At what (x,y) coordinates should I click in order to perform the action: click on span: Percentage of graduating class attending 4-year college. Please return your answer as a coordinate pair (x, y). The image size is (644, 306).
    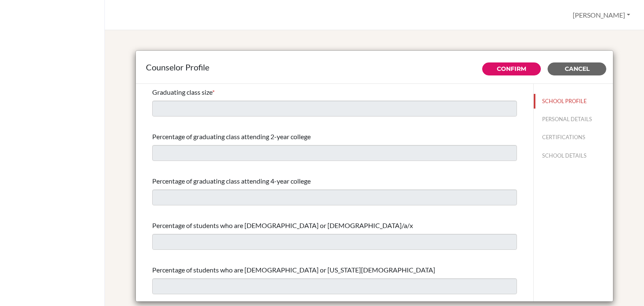
    Looking at the image, I should click on (231, 180).